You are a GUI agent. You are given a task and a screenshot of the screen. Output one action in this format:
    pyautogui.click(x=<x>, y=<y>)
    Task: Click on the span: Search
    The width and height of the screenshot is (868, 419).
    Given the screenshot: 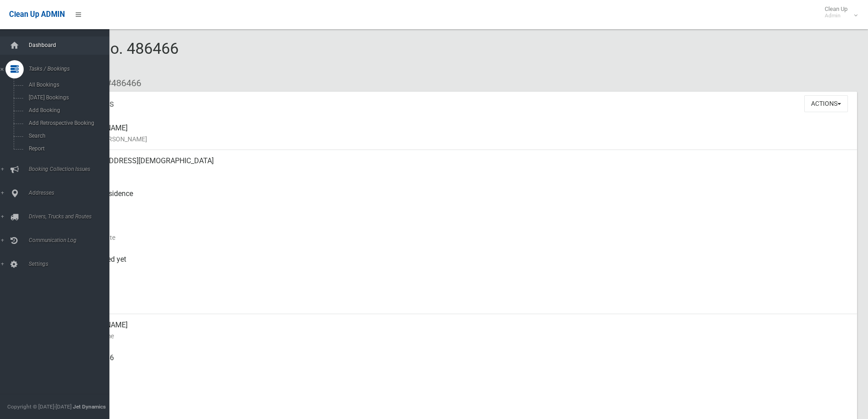 What is the action you would take?
    pyautogui.click(x=67, y=136)
    